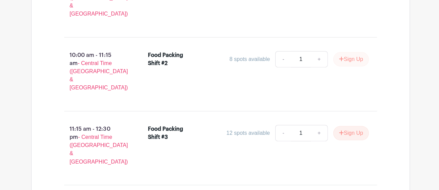  What do you see at coordinates (247, 132) in the screenshot?
I see `div: 12 spots available` at bounding box center [247, 132].